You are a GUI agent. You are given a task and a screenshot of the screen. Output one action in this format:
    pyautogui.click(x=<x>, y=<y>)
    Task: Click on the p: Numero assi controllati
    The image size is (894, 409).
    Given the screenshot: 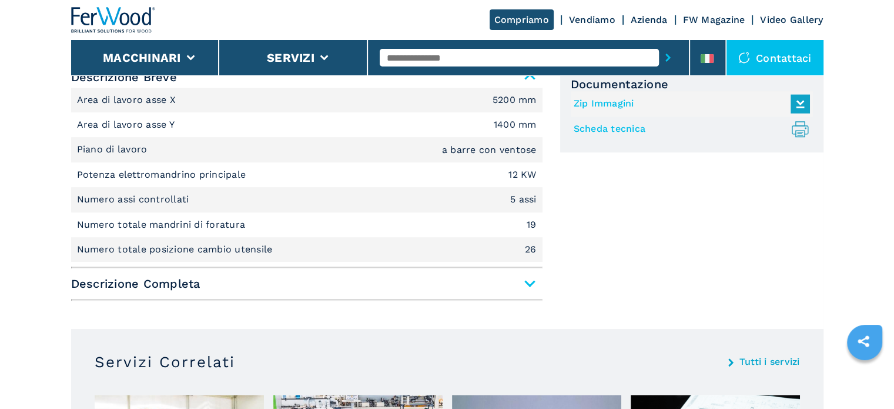 What is the action you would take?
    pyautogui.click(x=135, y=199)
    